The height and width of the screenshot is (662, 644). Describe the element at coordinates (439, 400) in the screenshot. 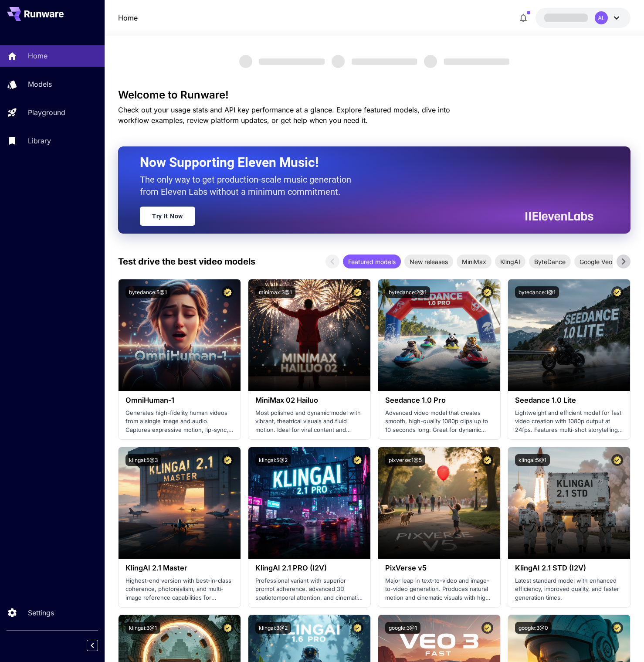

I see `h3: Seedance 1.0 Pro` at that location.